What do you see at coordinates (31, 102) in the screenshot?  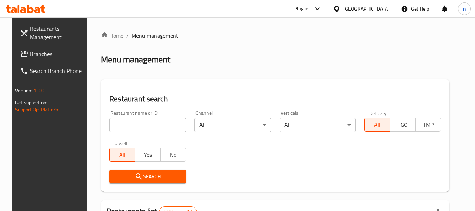 I see `span: Get support on:` at bounding box center [31, 102].